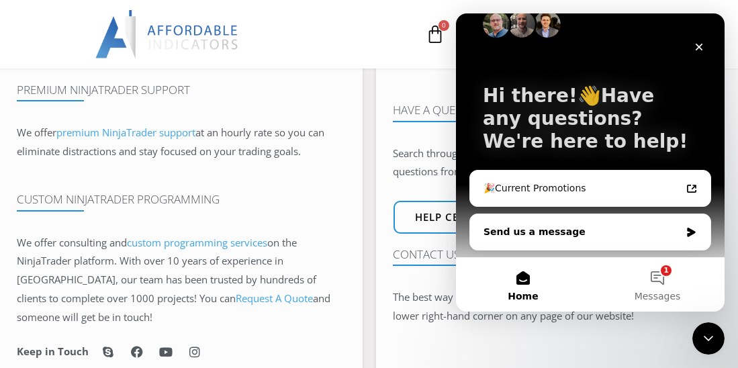  I want to click on a: 0, so click(435, 34).